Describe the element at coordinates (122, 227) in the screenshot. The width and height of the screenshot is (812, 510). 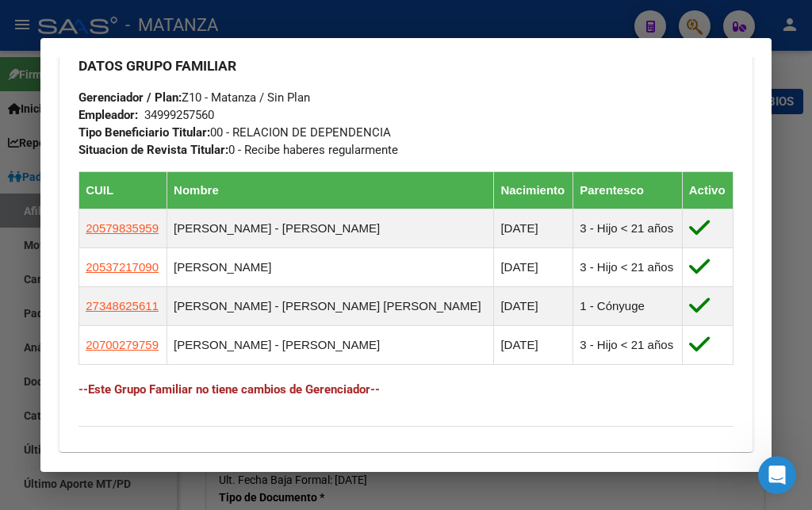
I see `span: 20579835959` at that location.